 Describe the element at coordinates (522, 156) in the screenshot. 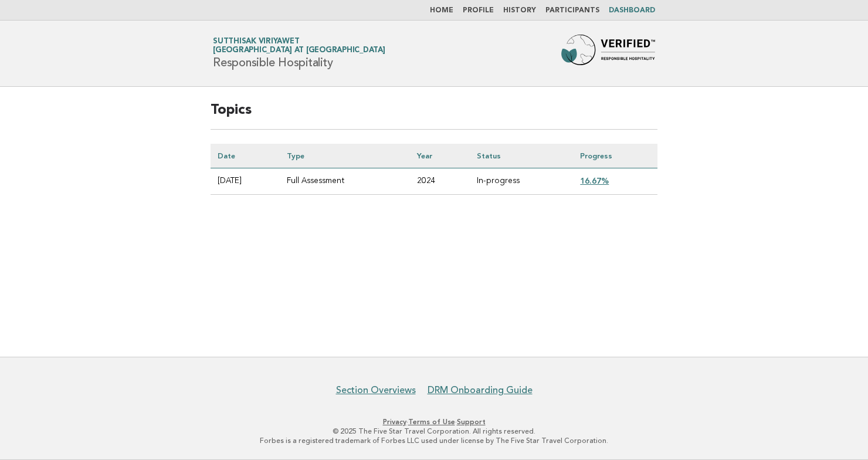

I see `th: Status` at that location.